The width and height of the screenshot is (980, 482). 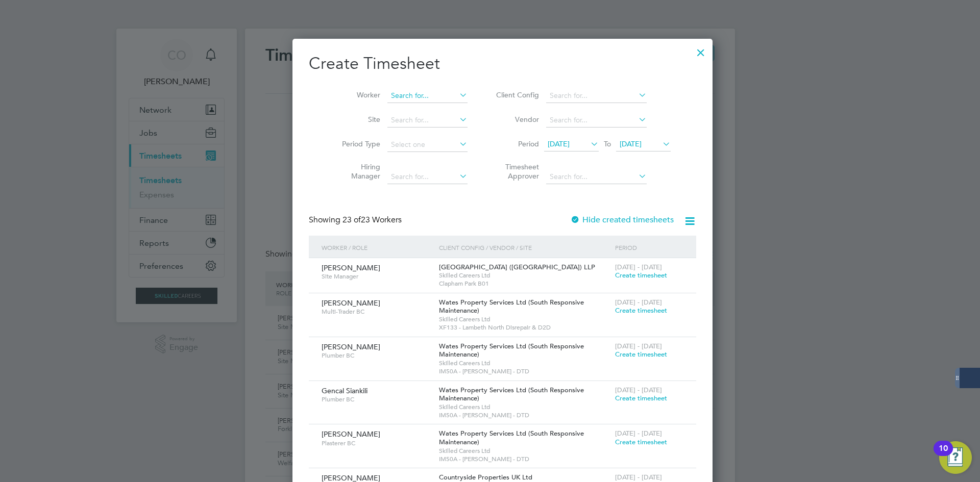 What do you see at coordinates (524, 327) in the screenshot?
I see `span: XF133 - Lambeth North Disrepair & D2D` at bounding box center [524, 327].